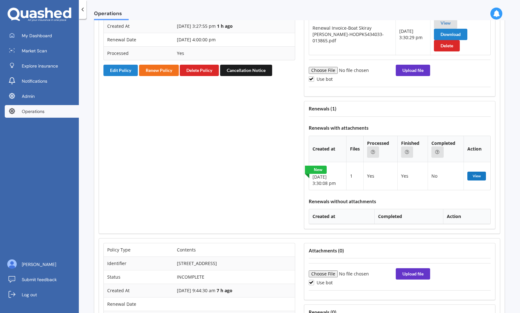  I want to click on td: Policy Type, so click(138, 250).